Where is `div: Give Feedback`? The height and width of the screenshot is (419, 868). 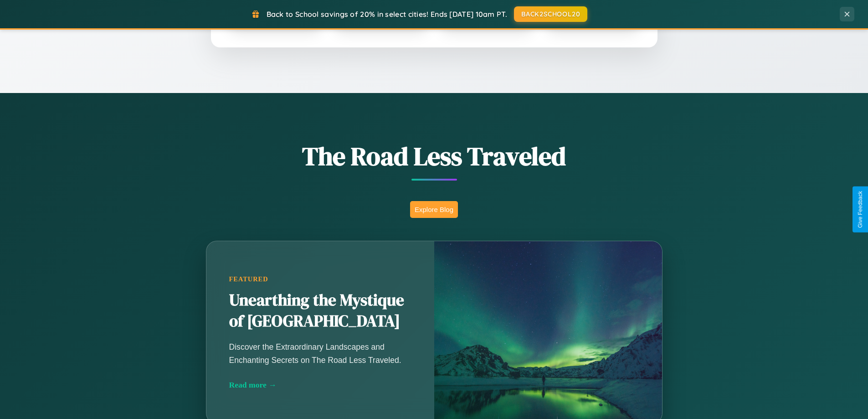 div: Give Feedback is located at coordinates (860, 209).